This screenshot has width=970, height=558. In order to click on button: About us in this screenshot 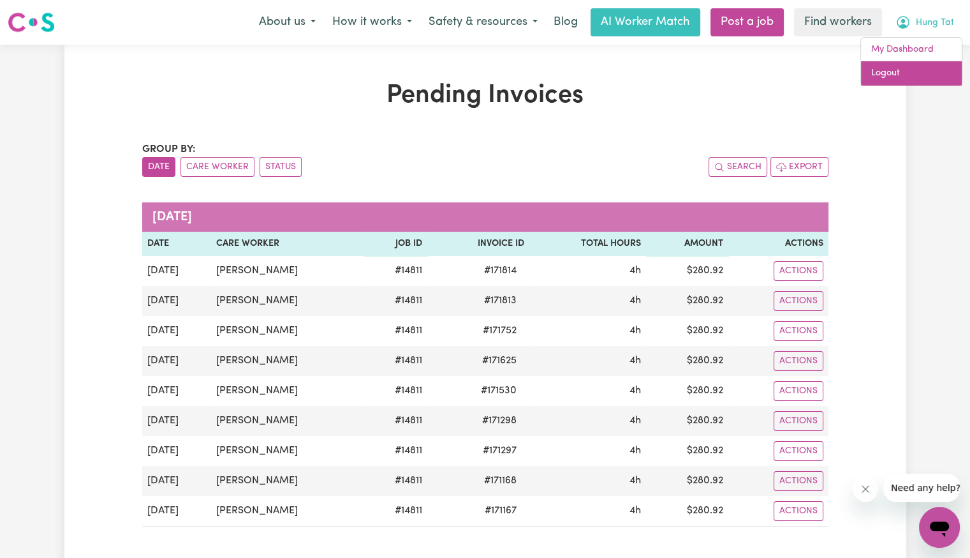, I will do `click(287, 22)`.